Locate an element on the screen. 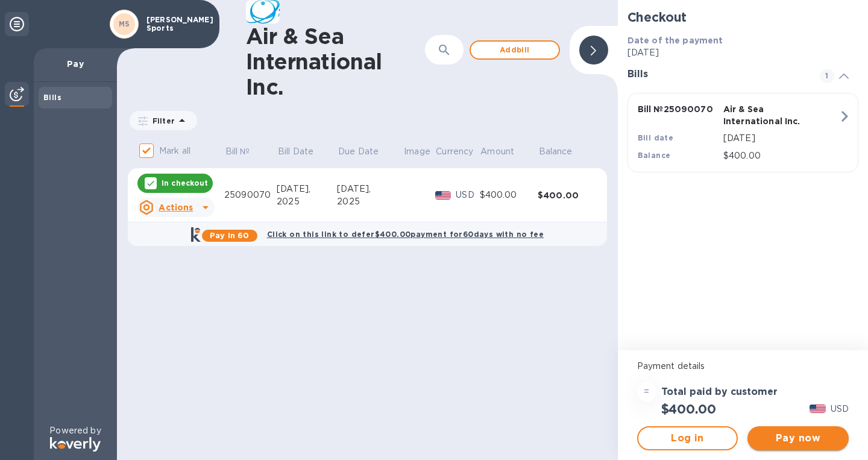 This screenshot has width=868, height=460. p: Powered by is located at coordinates (74, 431).